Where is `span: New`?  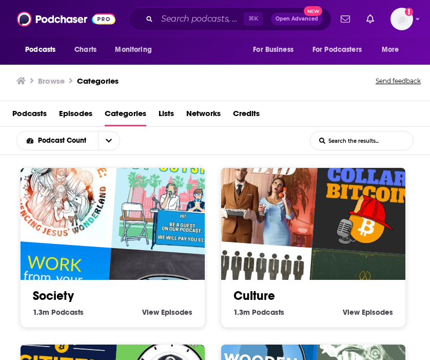
span: New is located at coordinates (313, 11).